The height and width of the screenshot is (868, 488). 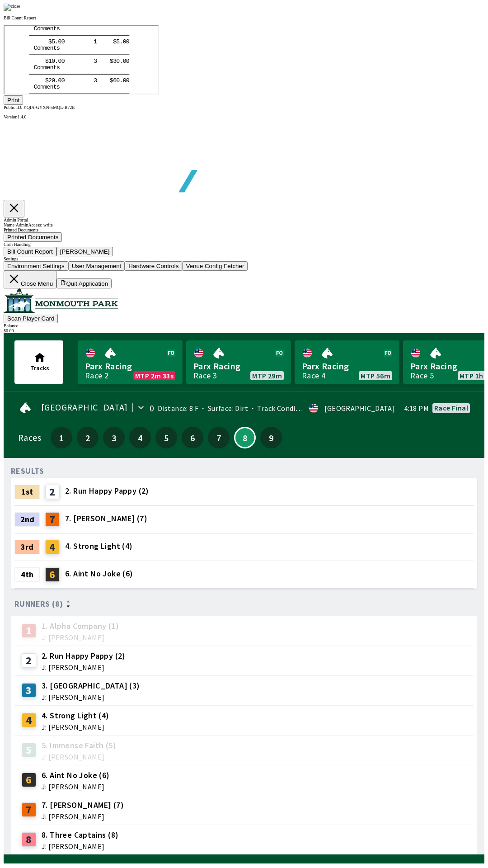 What do you see at coordinates (97, 266) in the screenshot?
I see `button: User Management` at bounding box center [97, 266].